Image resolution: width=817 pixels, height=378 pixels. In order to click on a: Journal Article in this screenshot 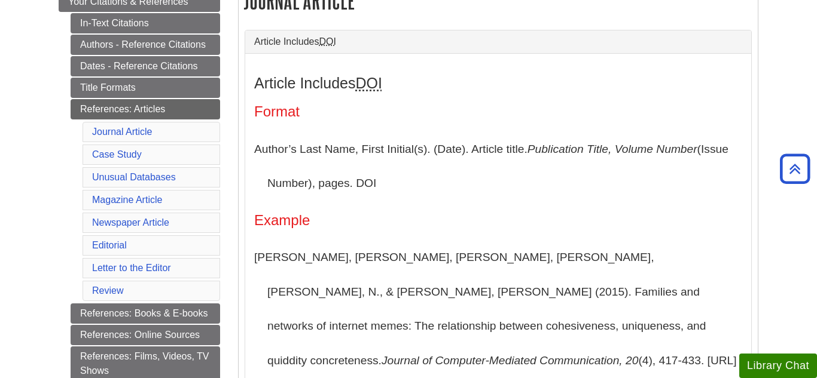, I will do `click(122, 132)`.